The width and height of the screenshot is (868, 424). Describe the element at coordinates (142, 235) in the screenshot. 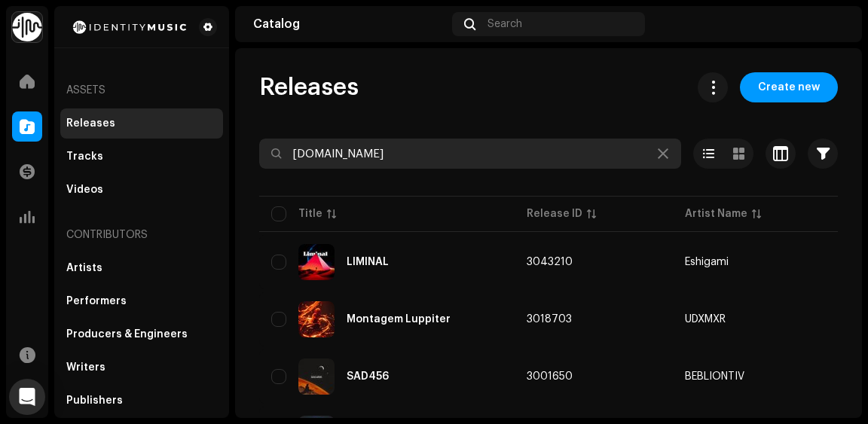

I see `re-a-nav-header: Contributors` at that location.